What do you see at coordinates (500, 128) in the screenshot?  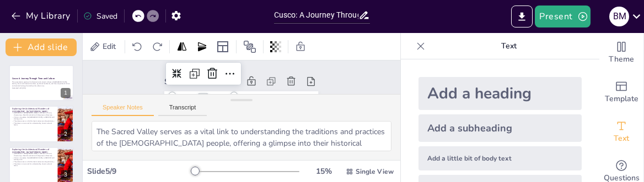 I see `div: Add a subheading` at bounding box center [500, 128].